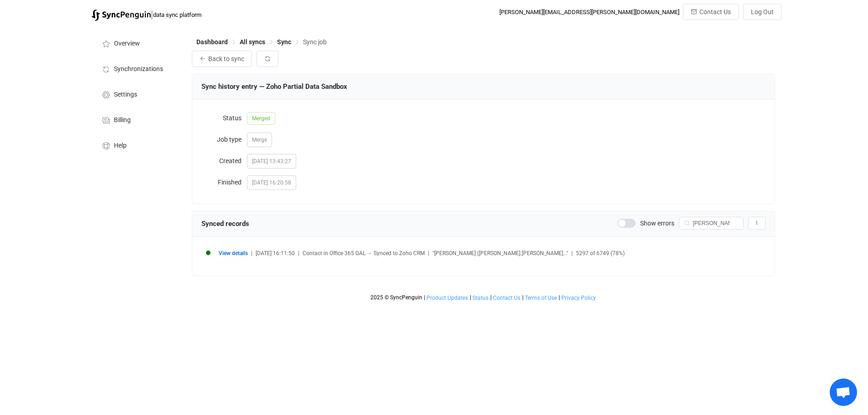 This screenshot has width=868, height=415. Describe the element at coordinates (284, 42) in the screenshot. I see `span: Sync` at that location.